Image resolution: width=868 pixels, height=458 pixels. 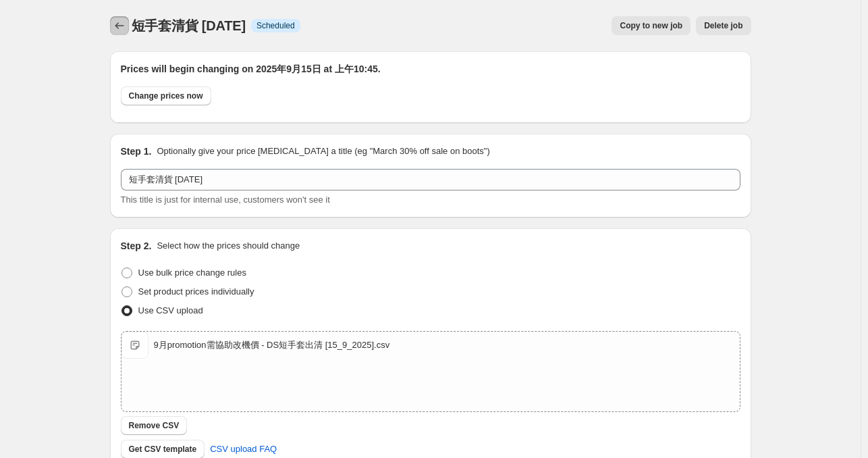 What do you see at coordinates (431, 180) in the screenshot?
I see `input: 30% off holiday sale` at bounding box center [431, 180].